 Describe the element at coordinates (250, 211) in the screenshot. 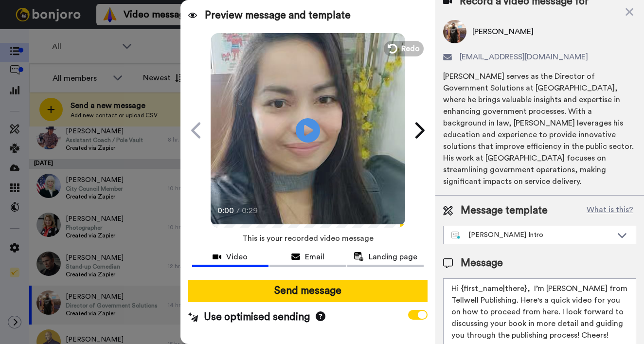

I see `span: 0:29` at that location.